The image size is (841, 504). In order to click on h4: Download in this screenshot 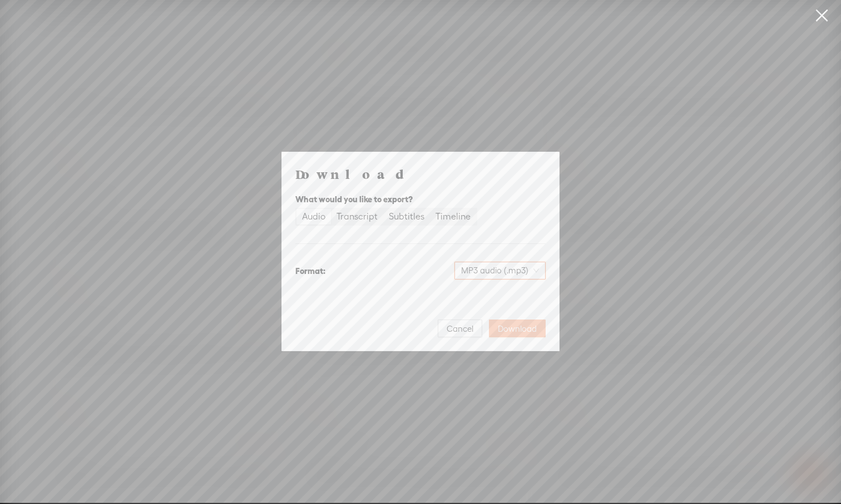, I will do `click(420, 174)`.